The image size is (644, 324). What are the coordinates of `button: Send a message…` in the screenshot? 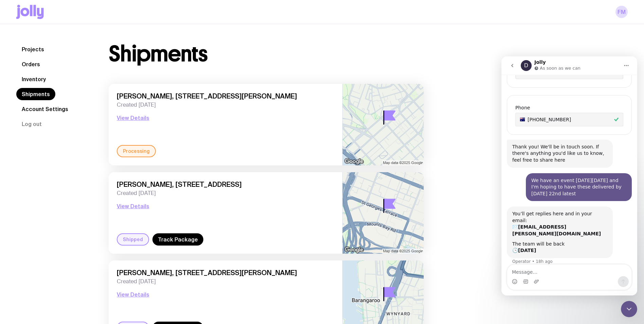 It's located at (122, 225).